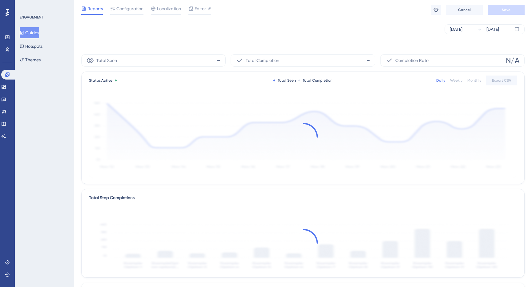  Describe the element at coordinates (464, 10) in the screenshot. I see `button: Cancel` at that location.